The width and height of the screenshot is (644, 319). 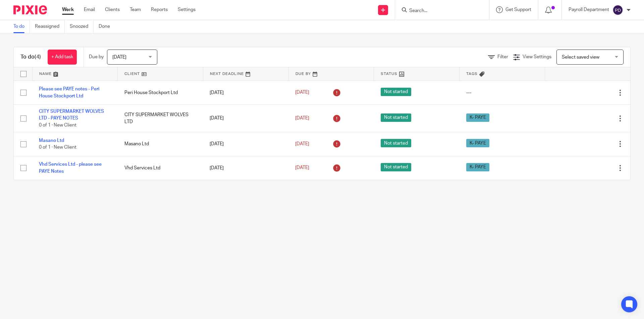 I want to click on a: Settings, so click(x=187, y=9).